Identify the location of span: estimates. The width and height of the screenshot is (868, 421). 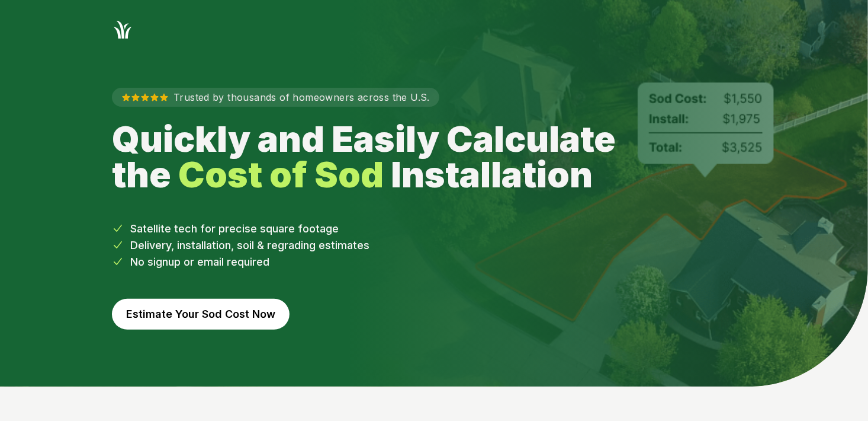
(344, 245).